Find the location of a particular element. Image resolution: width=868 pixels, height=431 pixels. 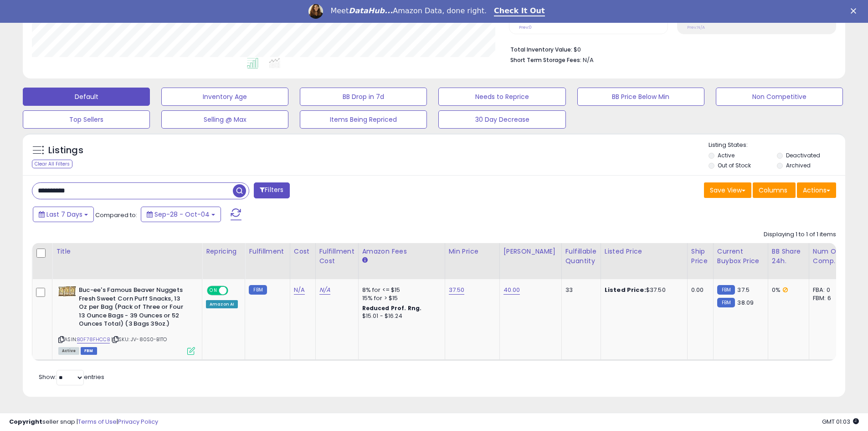

div: Fulfillable Quantity is located at coordinates (581, 256).